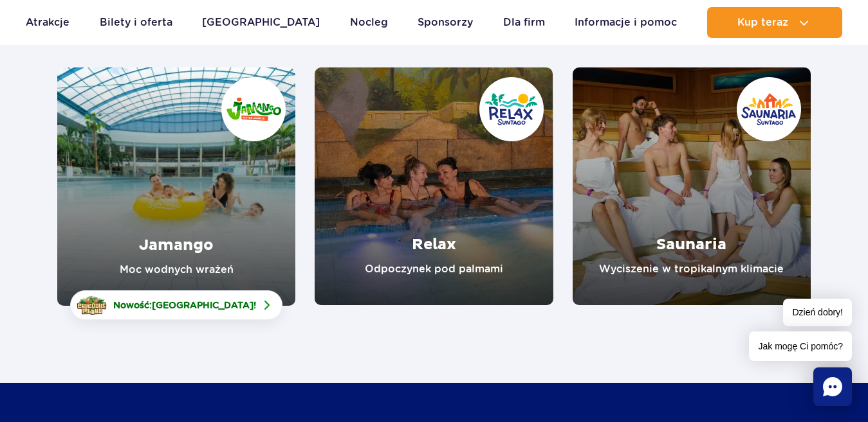  I want to click on a: Relax, so click(434, 187).